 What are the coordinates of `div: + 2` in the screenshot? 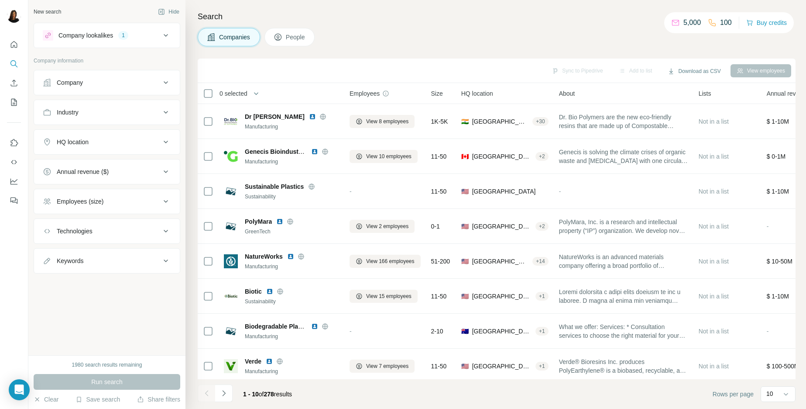 It's located at (542, 226).